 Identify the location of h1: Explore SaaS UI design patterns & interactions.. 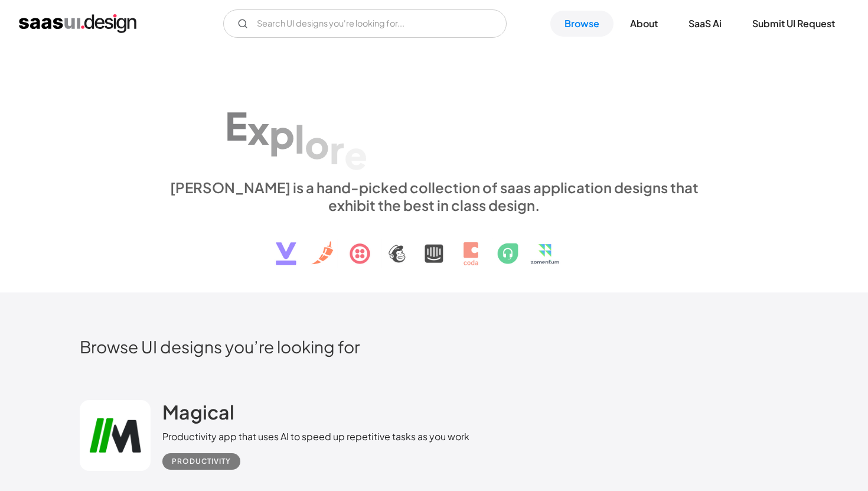
(434, 122).